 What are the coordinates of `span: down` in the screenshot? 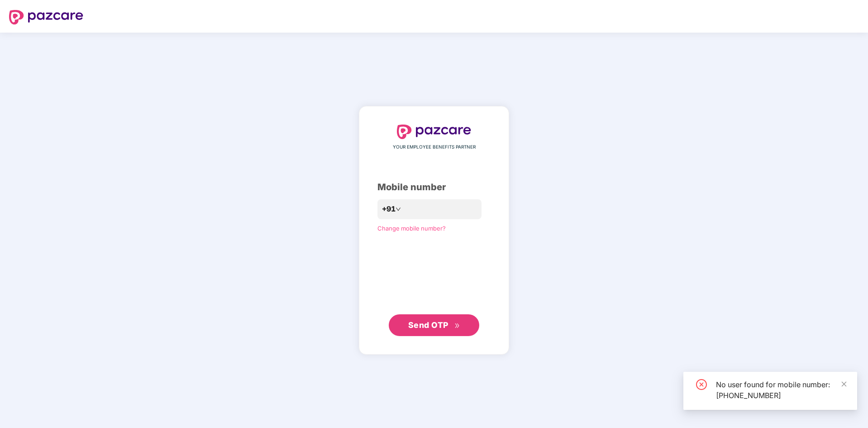 It's located at (398, 209).